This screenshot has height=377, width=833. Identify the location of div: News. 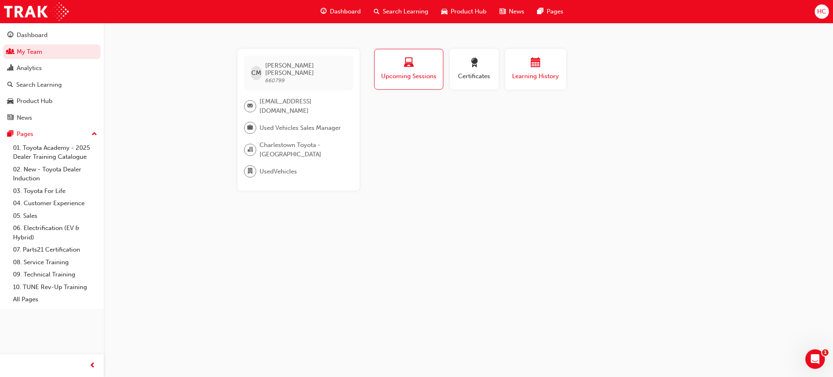
(24, 118).